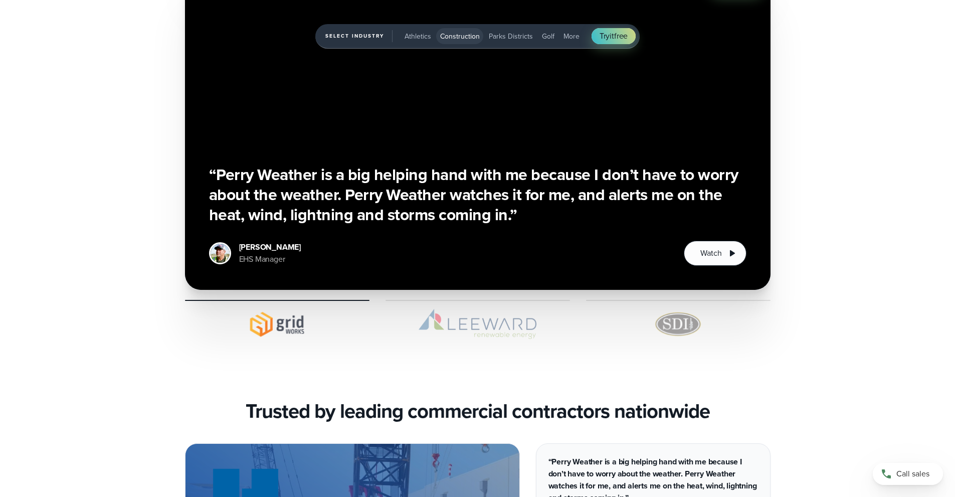 This screenshot has width=955, height=497. What do you see at coordinates (511, 36) in the screenshot?
I see `span: Parks Districts` at bounding box center [511, 36].